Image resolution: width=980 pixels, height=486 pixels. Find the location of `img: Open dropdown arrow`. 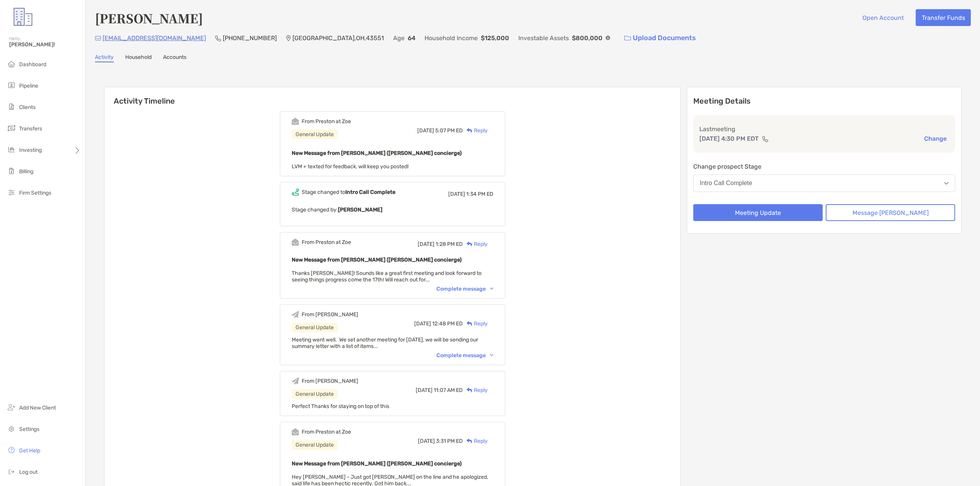

img: Open dropdown arrow is located at coordinates (946, 183).